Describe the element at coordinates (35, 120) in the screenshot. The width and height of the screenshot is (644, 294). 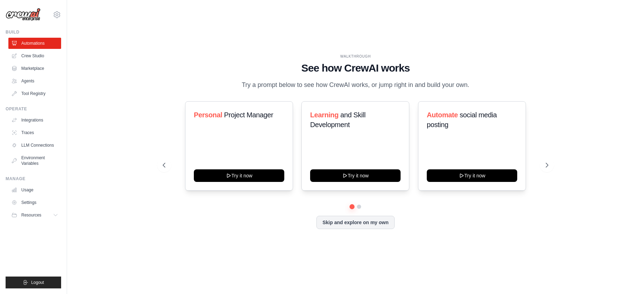
I see `a: Integrations` at that location.